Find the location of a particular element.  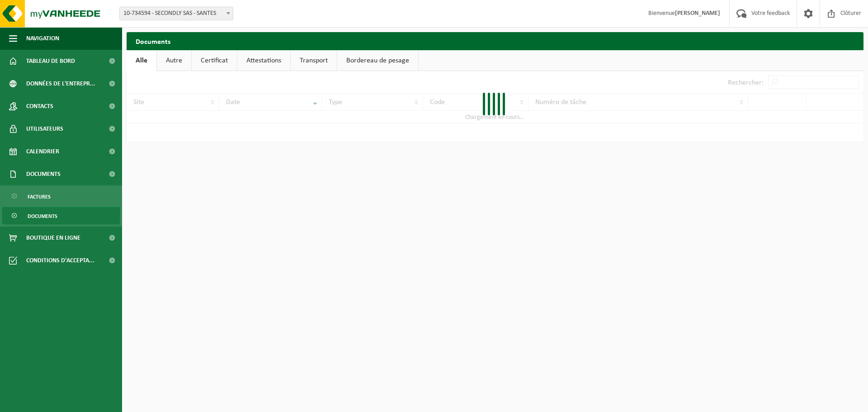

span: Factures is located at coordinates (39, 197).